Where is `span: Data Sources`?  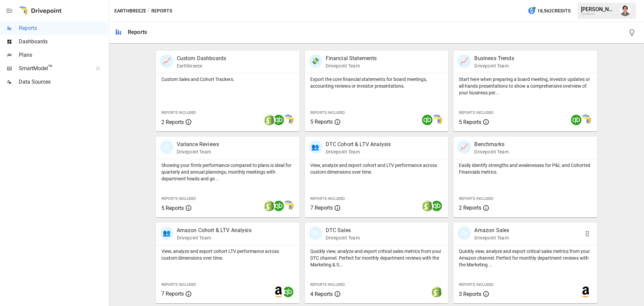 span: Data Sources is located at coordinates (63, 82).